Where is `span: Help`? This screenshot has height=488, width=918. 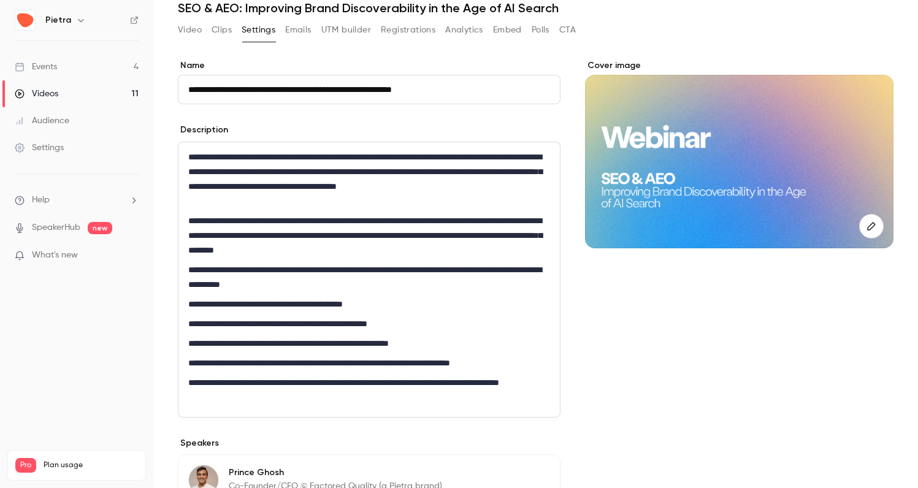
span: Help is located at coordinates (40, 200).